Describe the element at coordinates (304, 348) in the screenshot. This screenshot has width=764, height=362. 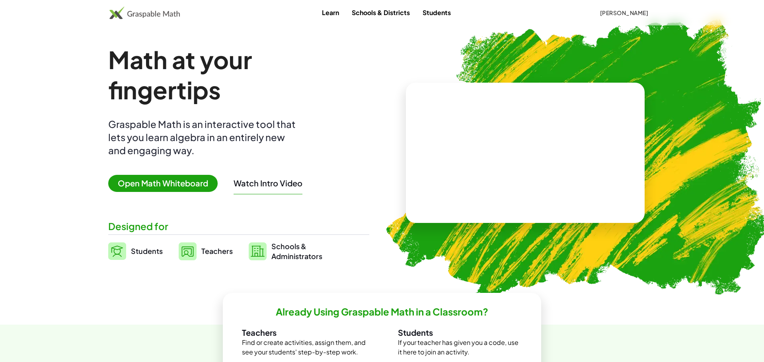
I see `p: Find or create activities, assign them, and see your students' step-by-step work.` at that location.